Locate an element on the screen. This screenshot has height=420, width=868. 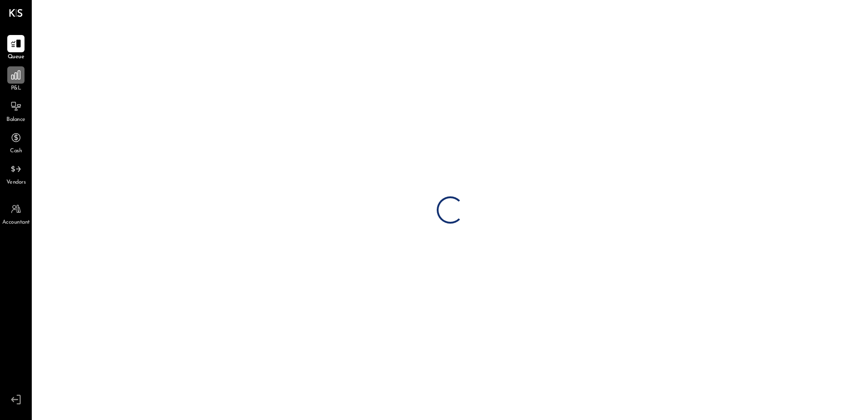
a: Vendors is located at coordinates (16, 174).